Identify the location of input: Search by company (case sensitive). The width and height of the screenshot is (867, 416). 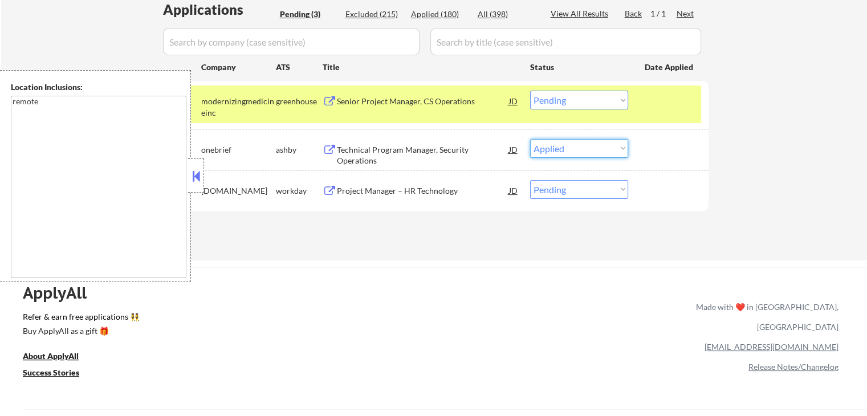
(291, 42).